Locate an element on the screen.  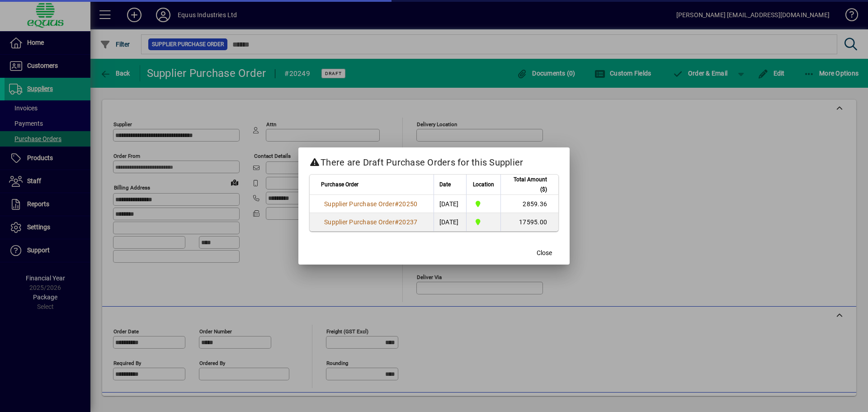
span: Location is located at coordinates (483, 184).